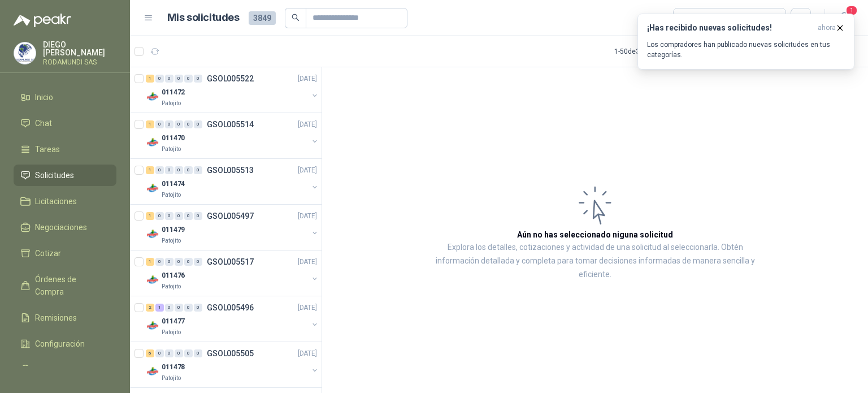  Describe the element at coordinates (230, 216) in the screenshot. I see `p: GSOL005497` at that location.